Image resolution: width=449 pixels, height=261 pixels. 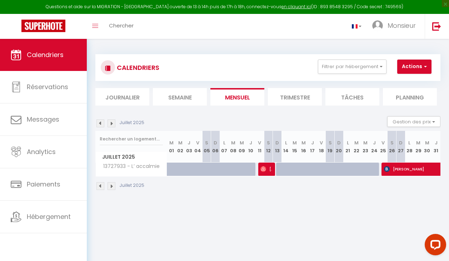 What do you see at coordinates (409, 147) in the screenshot?
I see `th: 28` at bounding box center [409, 147].